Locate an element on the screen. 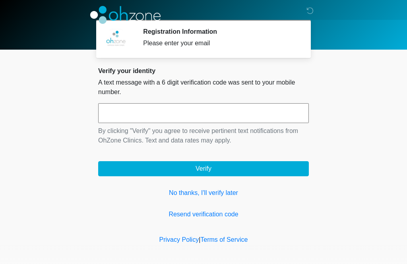  h2: Verify your identity is located at coordinates (203, 71).